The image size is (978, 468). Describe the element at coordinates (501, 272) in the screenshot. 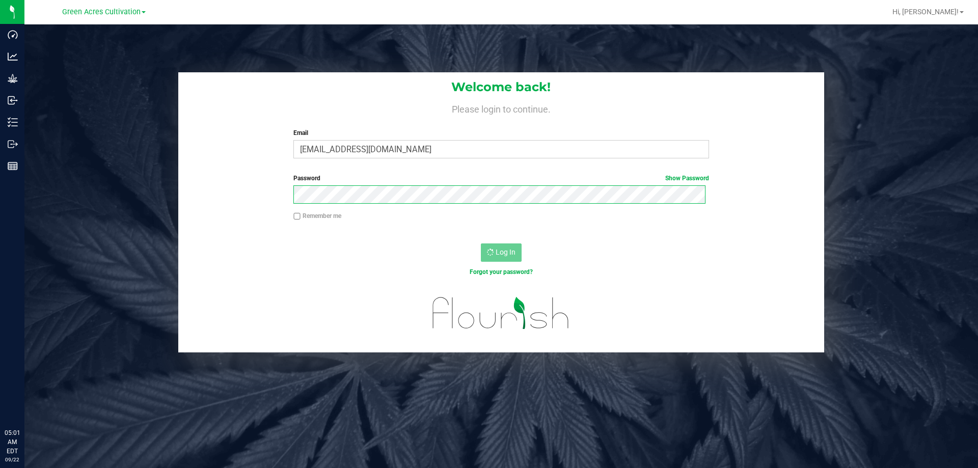

I see `a: Forgot your password?` at that location.